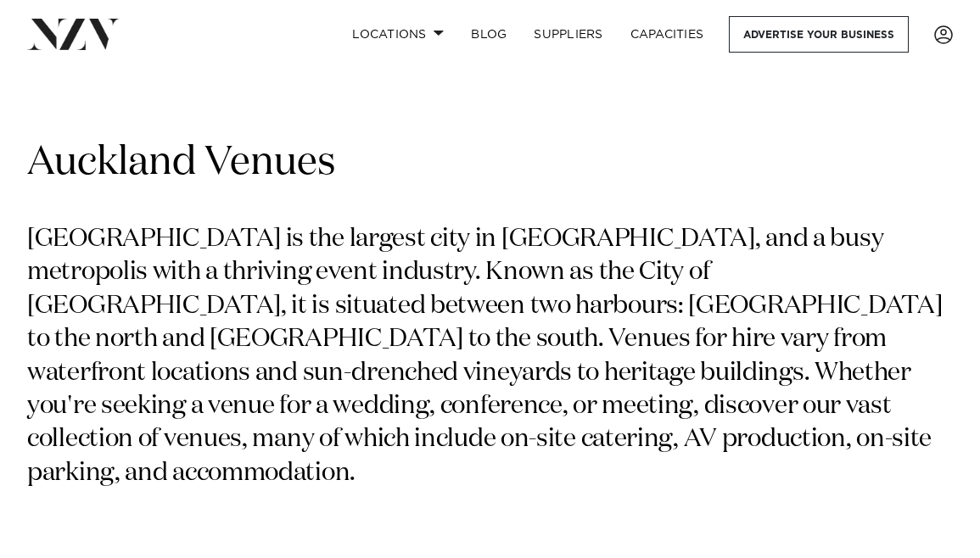 This screenshot has height=558, width=980. I want to click on img: nzv-logo.png, so click(73, 34).